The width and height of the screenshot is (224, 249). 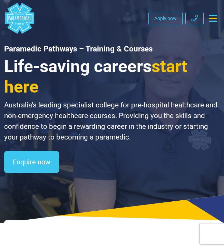 I want to click on a: Apply now, so click(x=165, y=18).